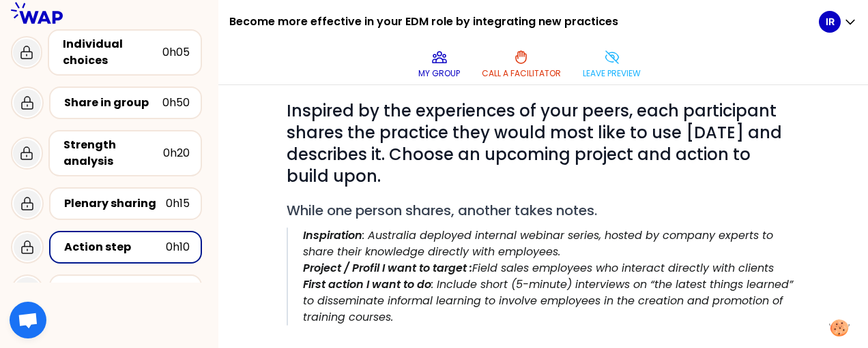  What do you see at coordinates (178, 247) in the screenshot?
I see `div: 0h10` at bounding box center [178, 247].